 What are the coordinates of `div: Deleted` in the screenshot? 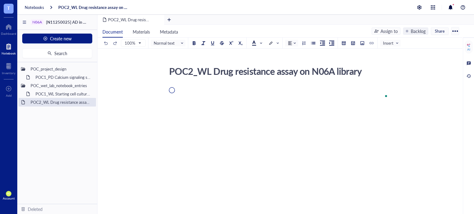 It's located at (35, 210).